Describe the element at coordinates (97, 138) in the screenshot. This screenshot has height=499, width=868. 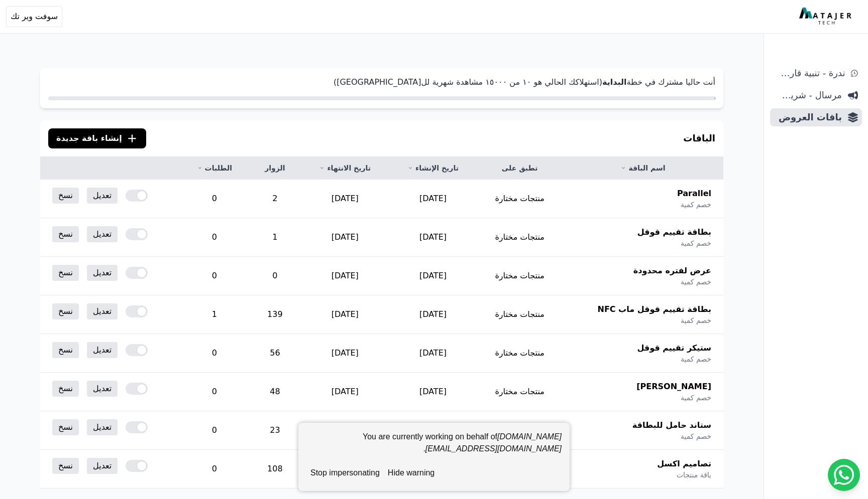
I see `button: إنشاء باقة جديدة` at that location.